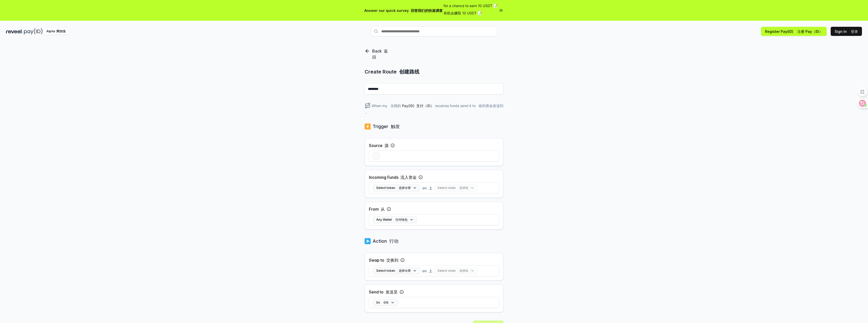 The height and width of the screenshot is (323, 868). I want to click on p: Back, so click(381, 54).